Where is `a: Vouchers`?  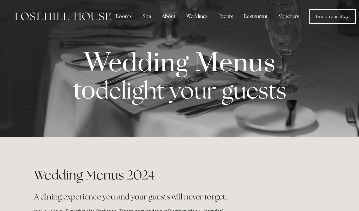 a: Vouchers is located at coordinates (288, 16).